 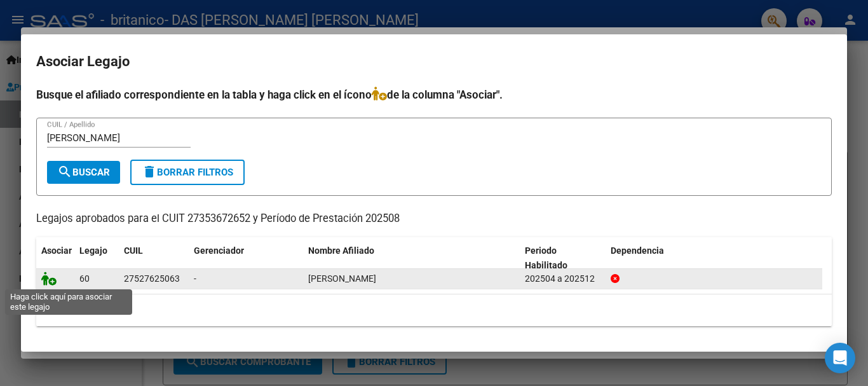 I want to click on span: Buscar, so click(x=83, y=172).